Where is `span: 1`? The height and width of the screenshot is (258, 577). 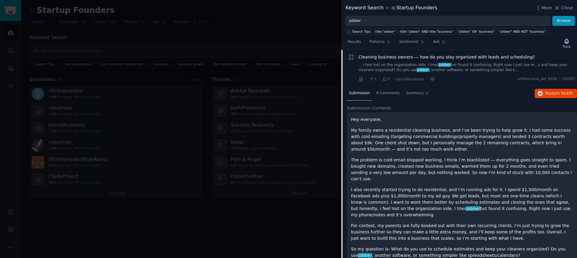
span: 1 is located at coordinates (373, 79).